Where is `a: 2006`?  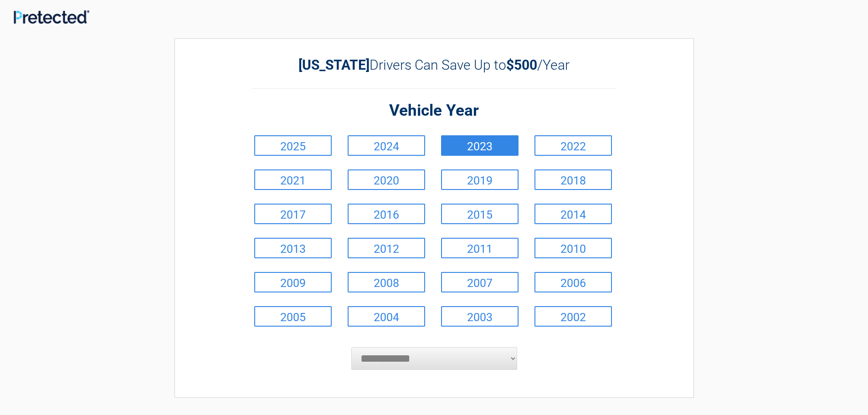
a: 2006 is located at coordinates (573, 282).